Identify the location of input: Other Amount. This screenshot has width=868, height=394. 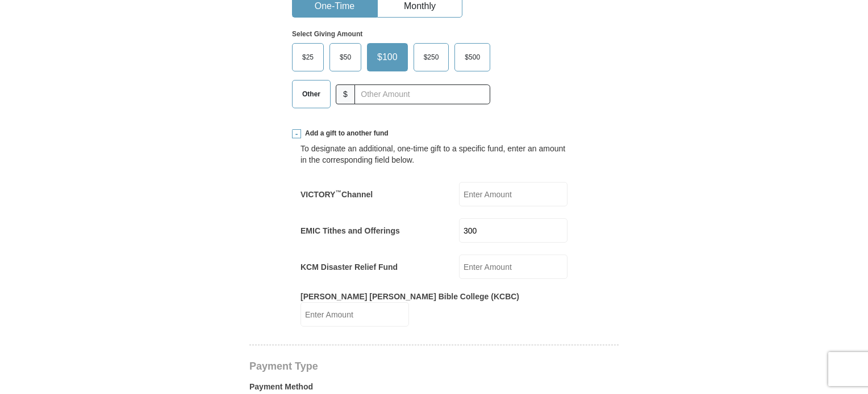
(422, 94).